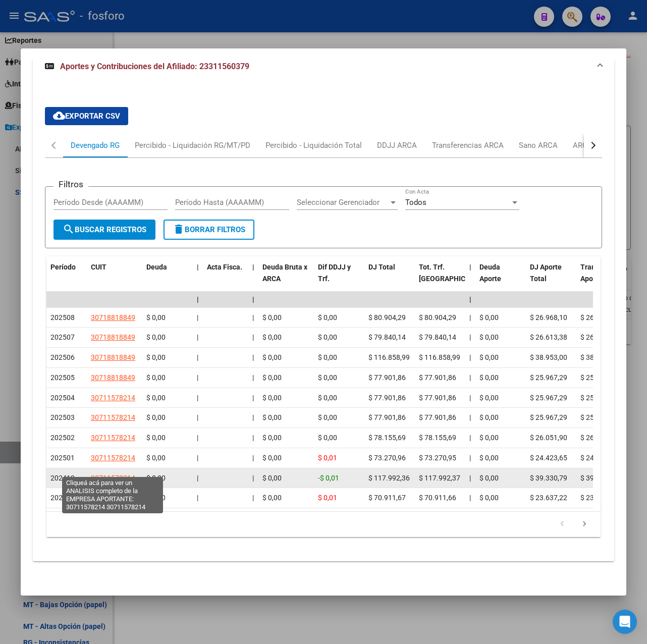 The image size is (647, 644). What do you see at coordinates (313, 146) in the screenshot?
I see `div: Percibido - Liquidación Total` at bounding box center [313, 146].